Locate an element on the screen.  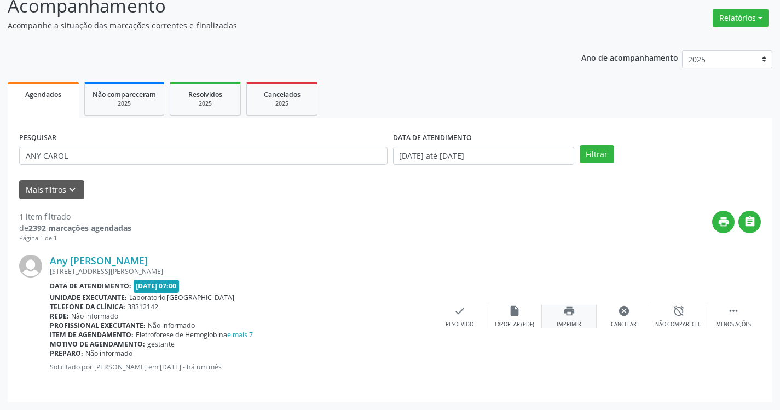
div: Imprimir is located at coordinates (569, 325).